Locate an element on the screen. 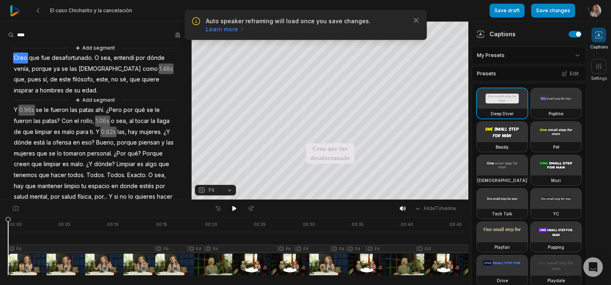 The width and height of the screenshot is (611, 285). span: y is located at coordinates (163, 143).